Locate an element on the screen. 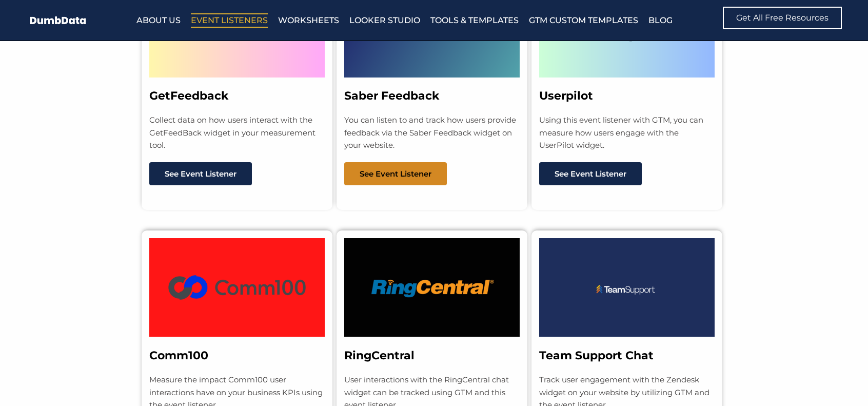 The width and height of the screenshot is (868, 406). h3: Comm100 is located at coordinates (237, 356).